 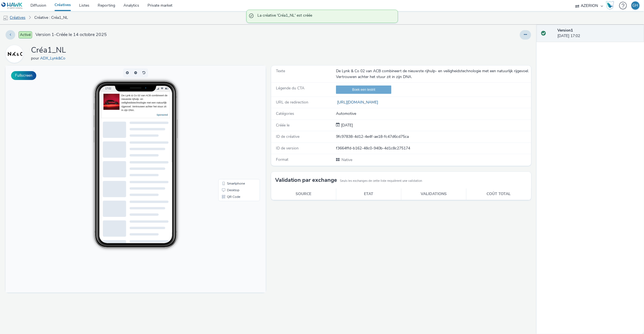 What do you see at coordinates (51, 18) in the screenshot?
I see `a: Créative : Créa1_NL` at bounding box center [51, 18].